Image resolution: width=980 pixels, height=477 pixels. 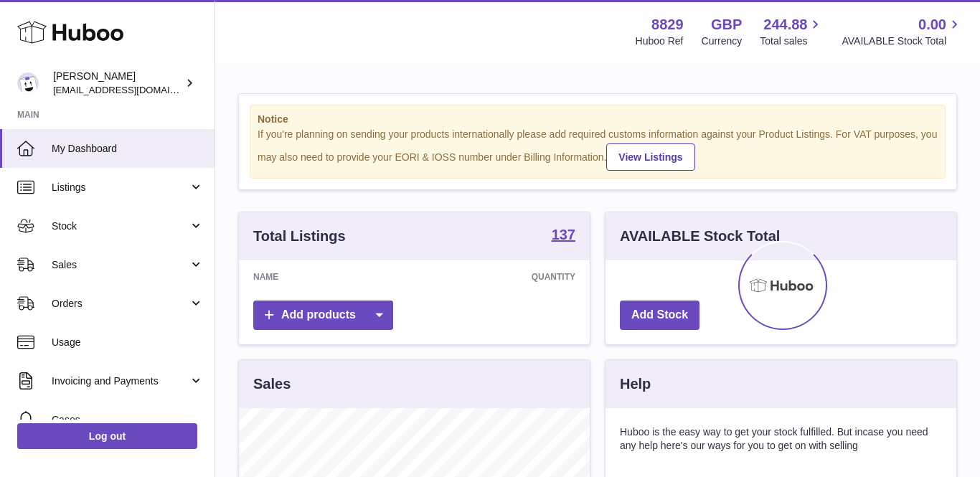 What do you see at coordinates (598, 149) in the screenshot?
I see `div: If you're planning on sending your products internationally please add required customs informati...` at bounding box center [598, 149].